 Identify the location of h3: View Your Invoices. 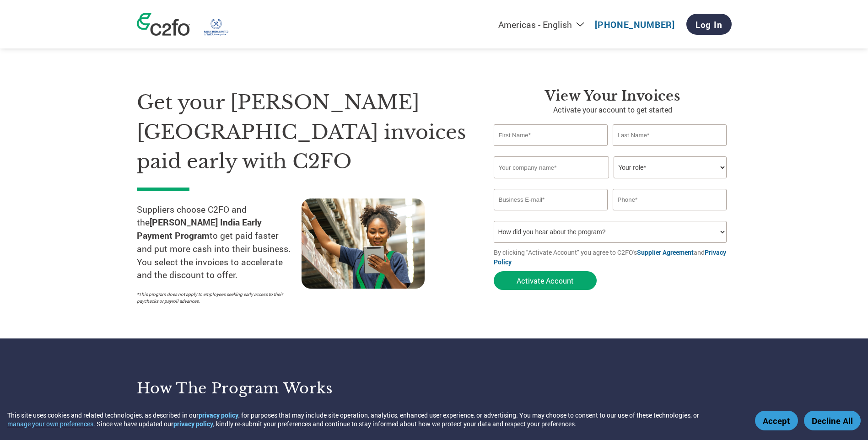
(612, 96).